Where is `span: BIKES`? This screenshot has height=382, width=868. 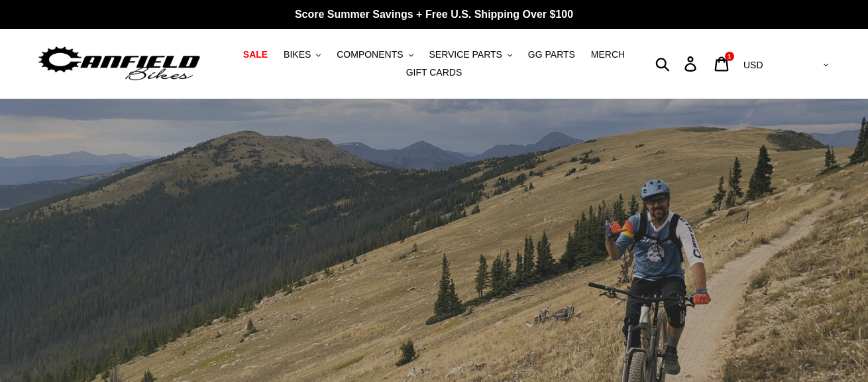 span: BIKES is located at coordinates (297, 54).